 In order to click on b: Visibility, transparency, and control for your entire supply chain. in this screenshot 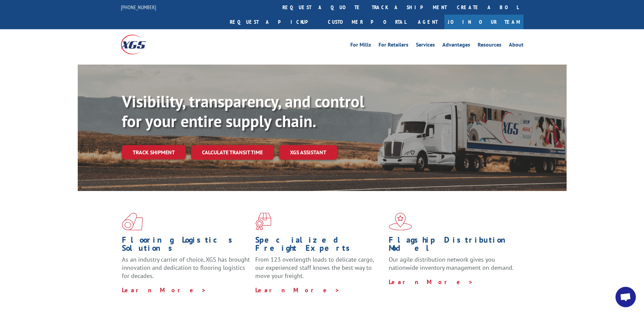, I will do `click(243, 111)`.